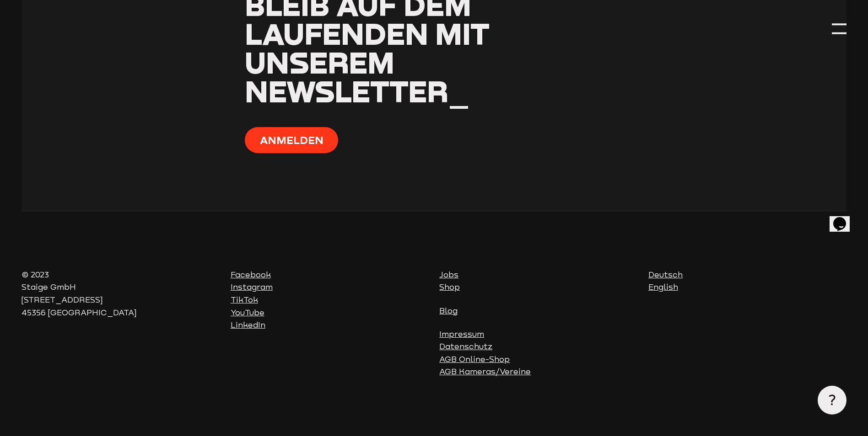  What do you see at coordinates (291, 140) in the screenshot?
I see `button: Anmelden` at bounding box center [291, 140].